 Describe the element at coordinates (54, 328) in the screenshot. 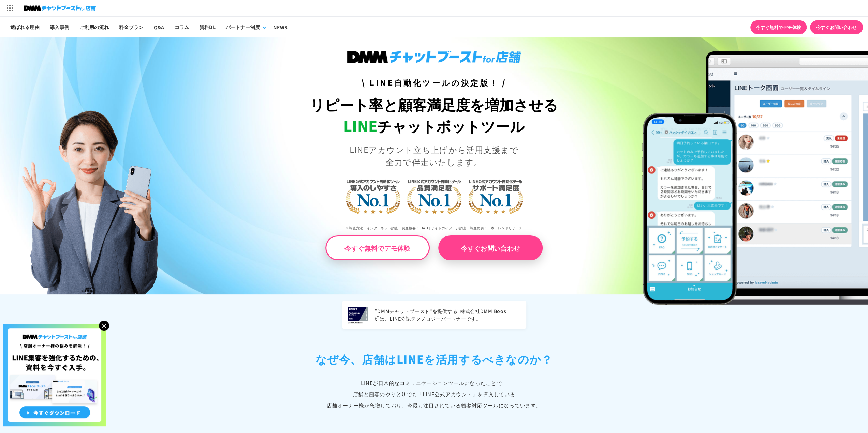

I see `a: 店舗オーナー様の悩みを解決!LINE集客を狂化するための資料を今すぐ入手!` at that location.